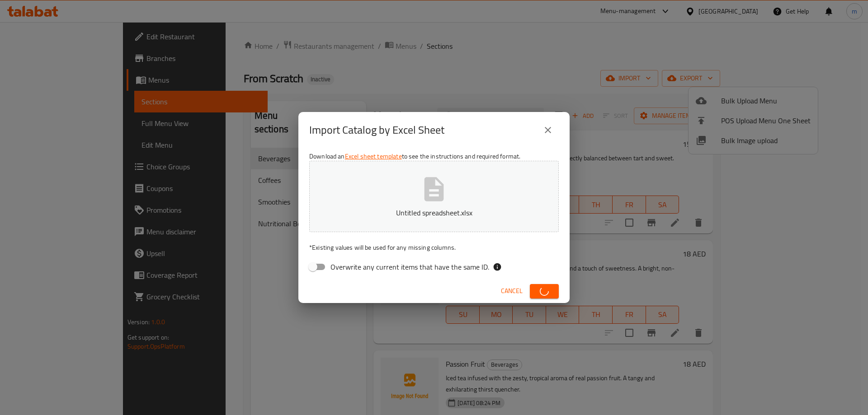 The image size is (868, 415). Describe the element at coordinates (376, 130) in the screenshot. I see `h2: Import Catalog by Excel Sheet` at that location.